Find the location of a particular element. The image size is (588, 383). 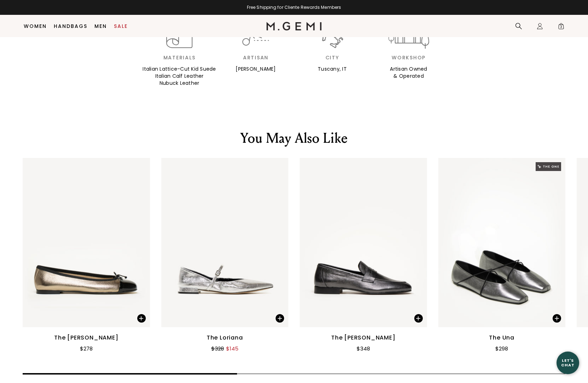

a: Handbags is located at coordinates (70, 26).